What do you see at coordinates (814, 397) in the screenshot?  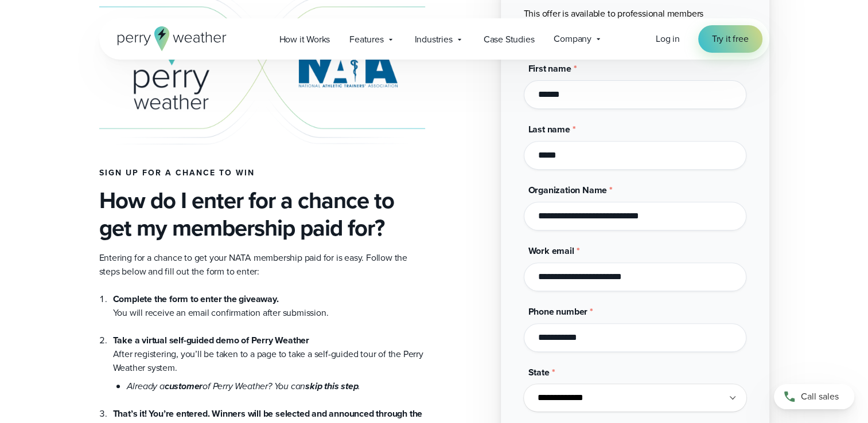 I see `a: Call sales` at bounding box center [814, 397].